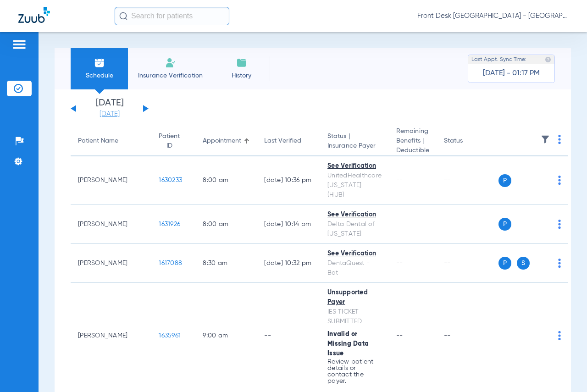 Image resolution: width=587 pixels, height=392 pixels. Describe the element at coordinates (241, 76) in the screenshot. I see `span: History` at that location.